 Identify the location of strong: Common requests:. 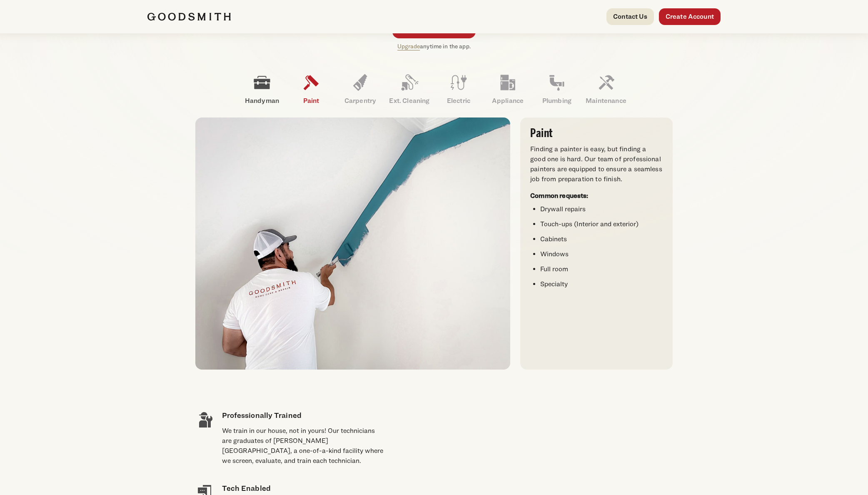
(559, 195).